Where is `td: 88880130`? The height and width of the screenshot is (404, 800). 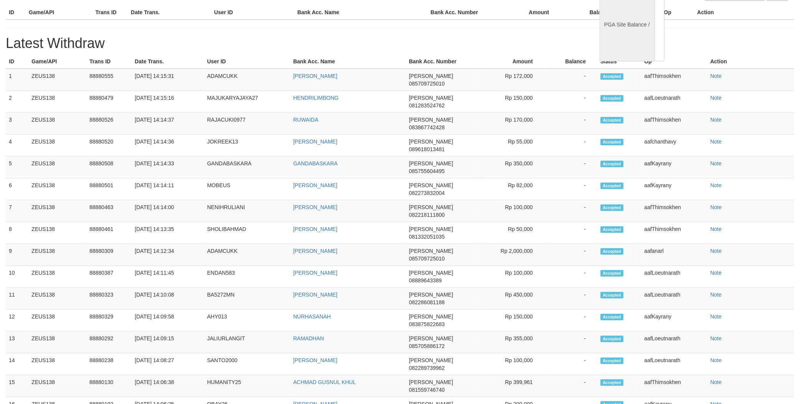
td: 88880130 is located at coordinates (109, 386).